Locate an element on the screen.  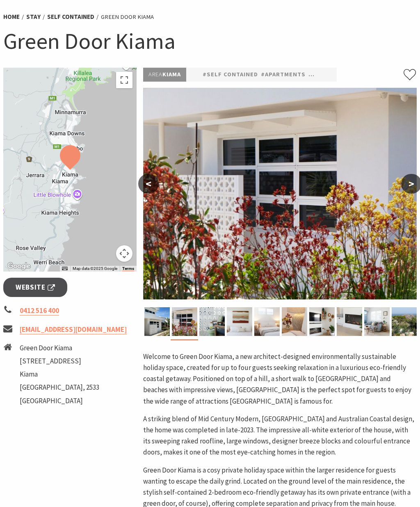
button: Toggle fullscreen view is located at coordinates (125, 80).